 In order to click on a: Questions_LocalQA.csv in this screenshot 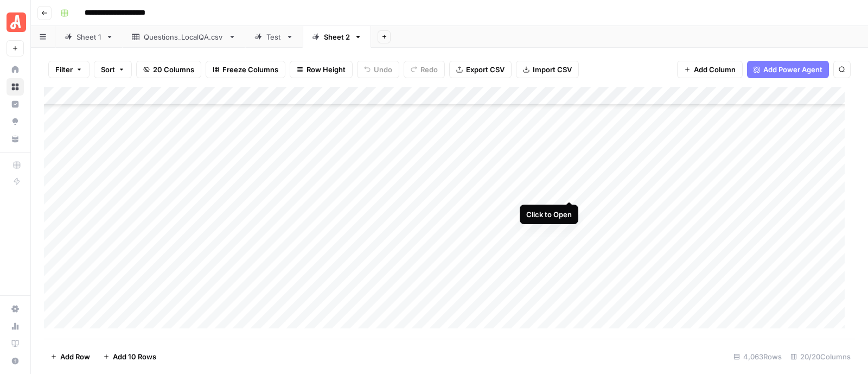, I will do `click(184, 37)`.